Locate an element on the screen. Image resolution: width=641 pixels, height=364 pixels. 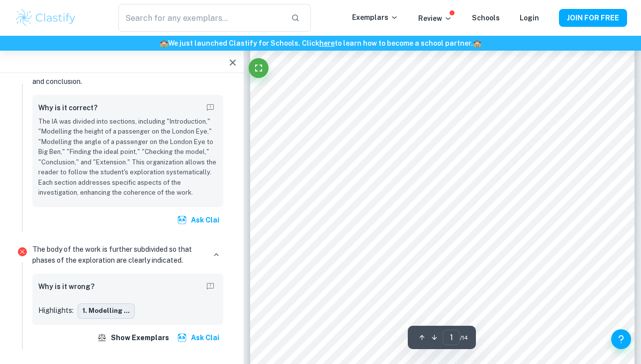
span: / 14 is located at coordinates (464, 338).